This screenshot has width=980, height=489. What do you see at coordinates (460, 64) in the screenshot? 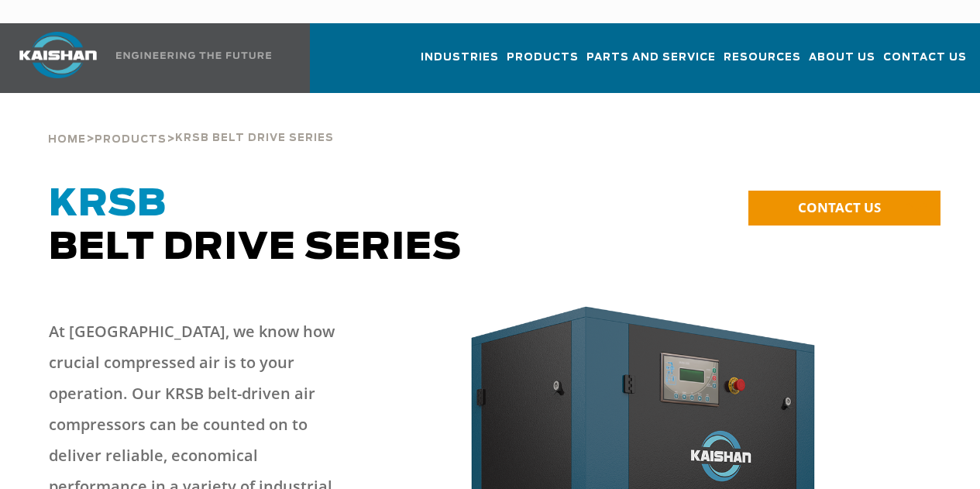
I see `a: Industries` at bounding box center [460, 64].